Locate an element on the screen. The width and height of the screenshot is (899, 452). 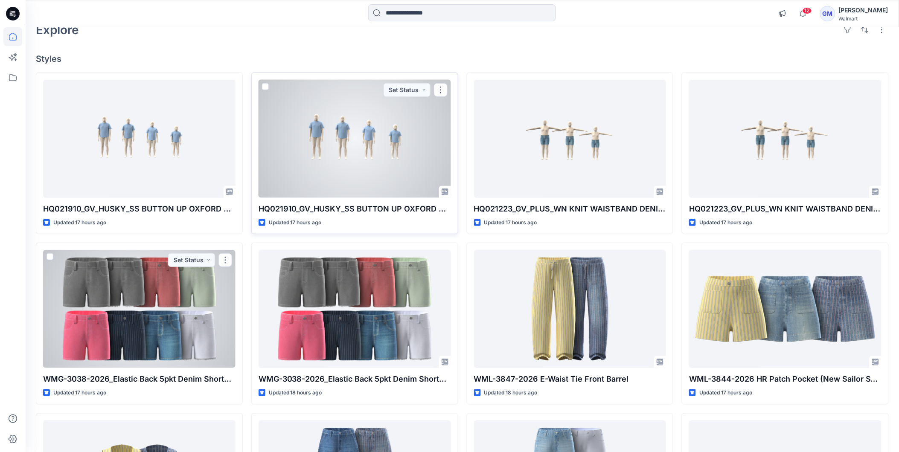
p: WML-3844-2026 HR Patch Pocket (New Sailor Short) is located at coordinates (785, 379).